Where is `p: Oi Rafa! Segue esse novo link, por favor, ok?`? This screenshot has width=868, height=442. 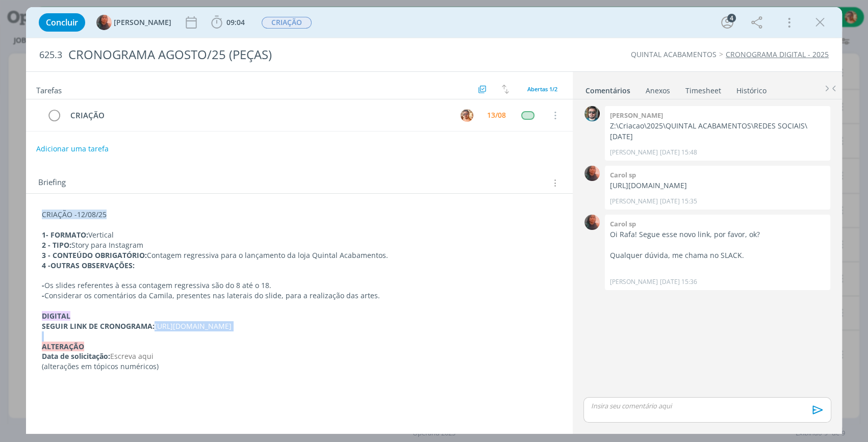 p: Oi Rafa! Segue esse novo link, por favor, ok? is located at coordinates (717, 235).